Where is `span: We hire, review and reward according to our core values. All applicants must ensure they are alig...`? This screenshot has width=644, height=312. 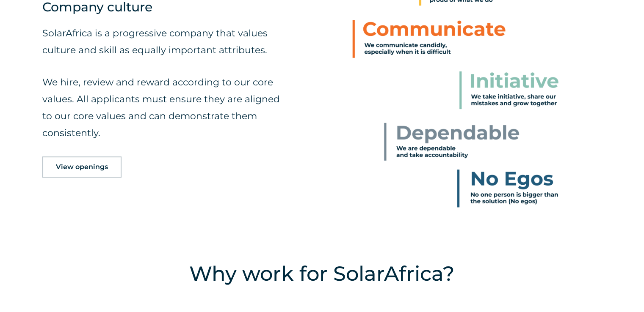 span: We hire, review and reward according to our core values. All applicants must ensure they are alig... is located at coordinates (161, 107).